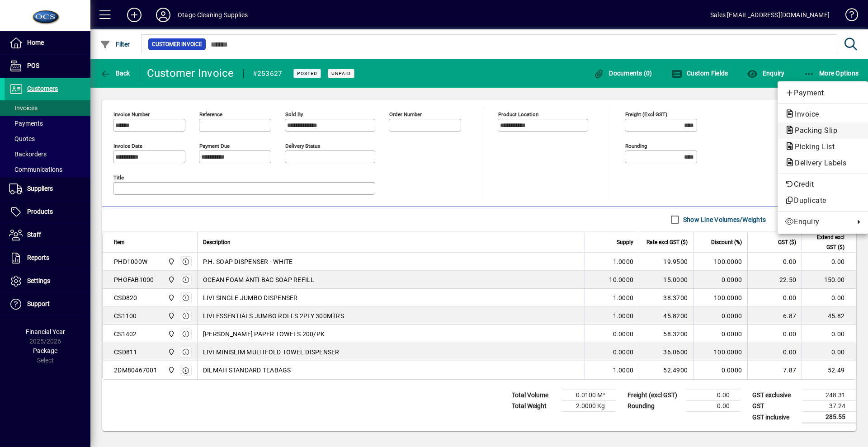 Image resolution: width=868 pixels, height=447 pixels. What do you see at coordinates (804, 114) in the screenshot?
I see `span: Invoice` at bounding box center [804, 114].